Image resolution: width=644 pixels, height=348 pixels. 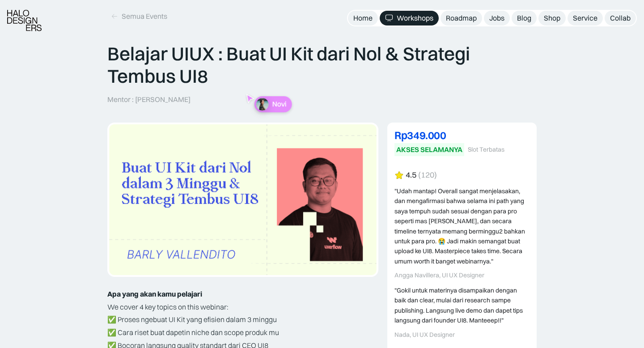 What do you see at coordinates (525, 18) in the screenshot?
I see `div: Blog` at bounding box center [525, 18].